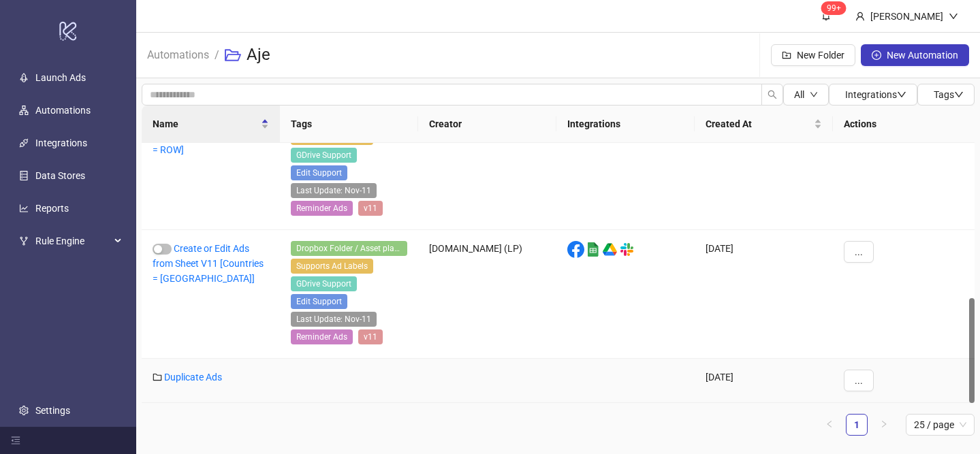 This screenshot has width=980, height=454. What do you see at coordinates (884, 425) in the screenshot?
I see `li: Next Page` at bounding box center [884, 425].